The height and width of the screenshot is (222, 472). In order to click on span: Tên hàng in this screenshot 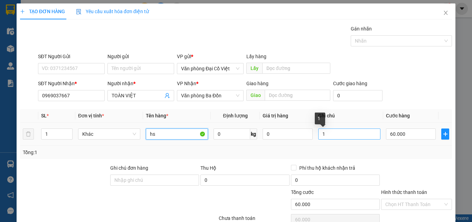, I will do `click(157, 115)`.